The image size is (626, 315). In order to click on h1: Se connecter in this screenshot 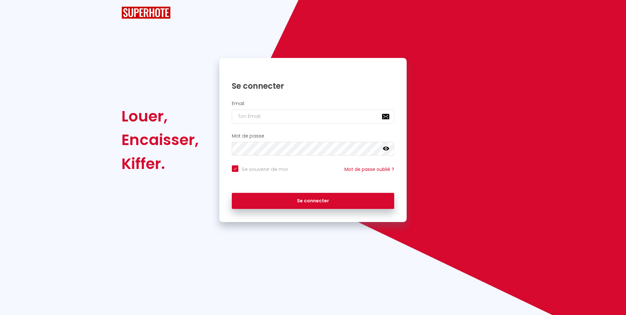, I will do `click(313, 86)`.